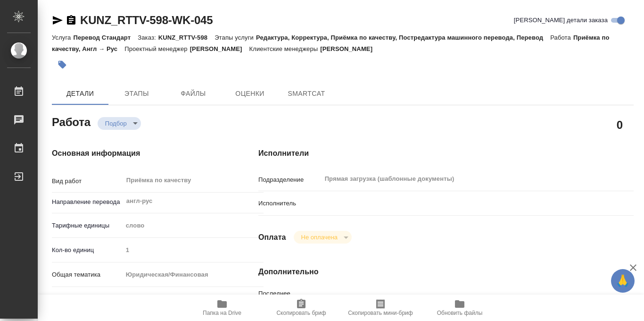 Image resolution: width=644 pixels, height=321 pixels. I want to click on span: Скопировать бриф, so click(301, 313).